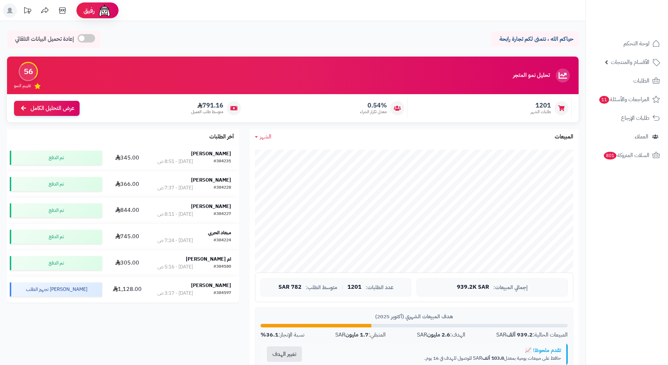  What do you see at coordinates (222, 188) in the screenshot?
I see `div: #384228` at bounding box center [222, 188].